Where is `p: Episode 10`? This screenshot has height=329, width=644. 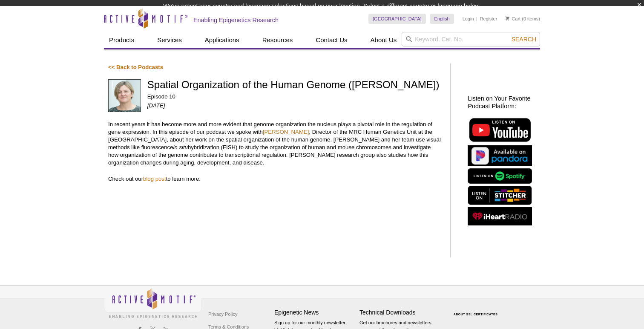 p: Episode 10 is located at coordinates (295, 97).